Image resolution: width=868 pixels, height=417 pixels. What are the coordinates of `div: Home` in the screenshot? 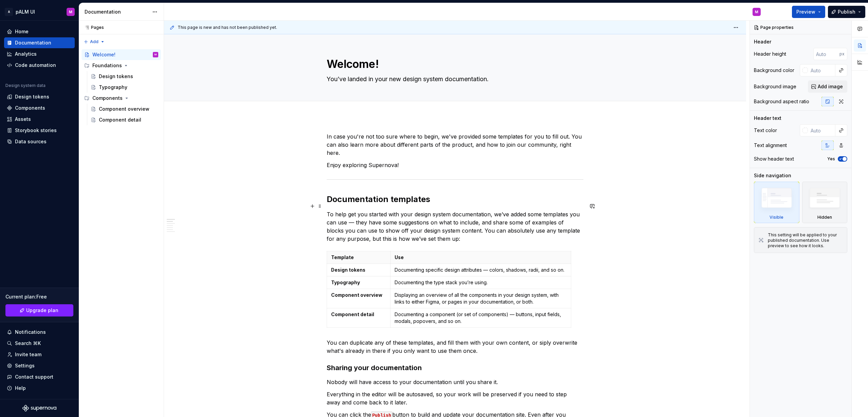 It's located at (22, 32).